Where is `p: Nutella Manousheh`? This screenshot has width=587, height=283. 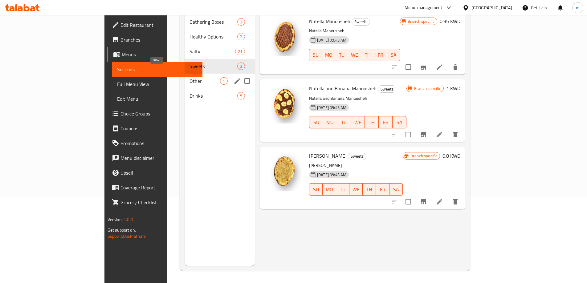 p: Nutella Manousheh is located at coordinates (354, 31).